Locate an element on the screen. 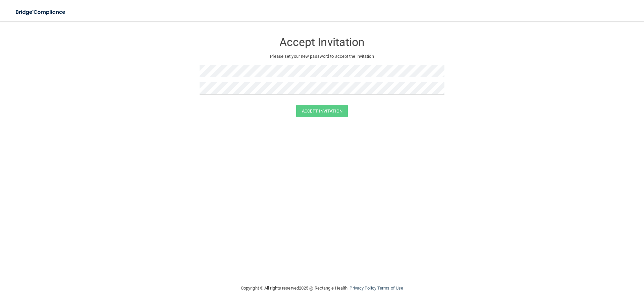  div: Copyright © All rights reserved 2025 @ Rectangle Health | | is located at coordinates (322, 288).